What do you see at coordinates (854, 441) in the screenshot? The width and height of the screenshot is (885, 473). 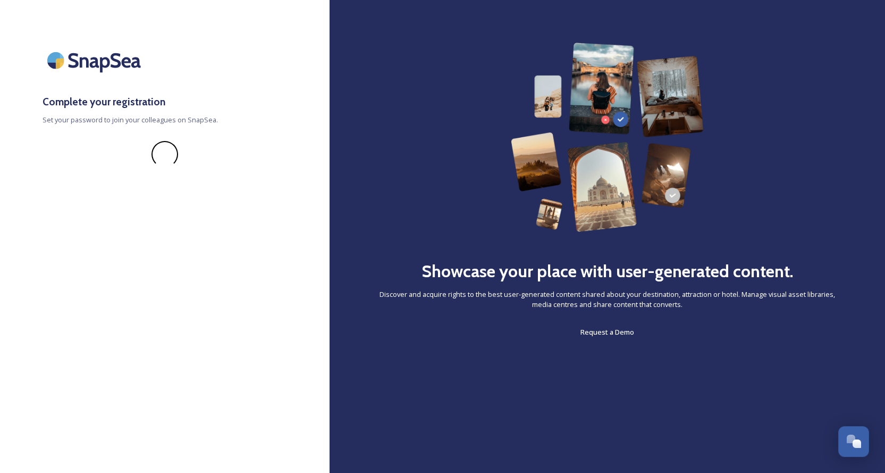 I see `button: Open Chat` at bounding box center [854, 441].